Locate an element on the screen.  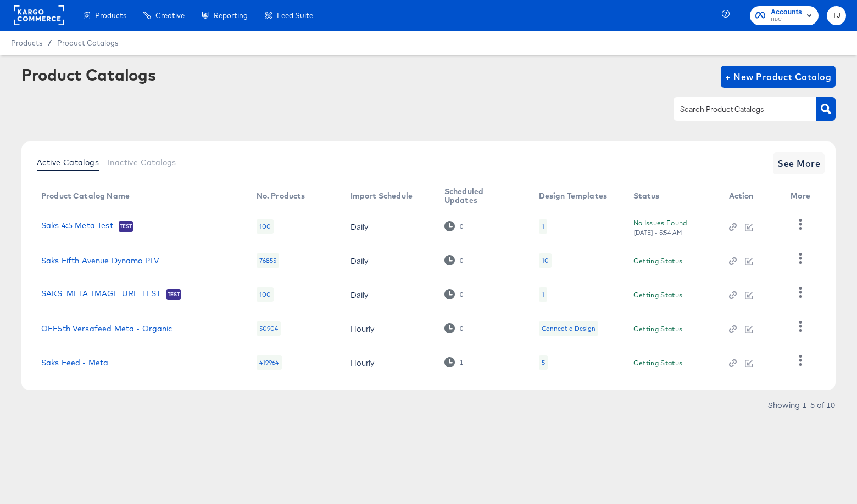
button: AccountsHBC is located at coordinates (784, 16).